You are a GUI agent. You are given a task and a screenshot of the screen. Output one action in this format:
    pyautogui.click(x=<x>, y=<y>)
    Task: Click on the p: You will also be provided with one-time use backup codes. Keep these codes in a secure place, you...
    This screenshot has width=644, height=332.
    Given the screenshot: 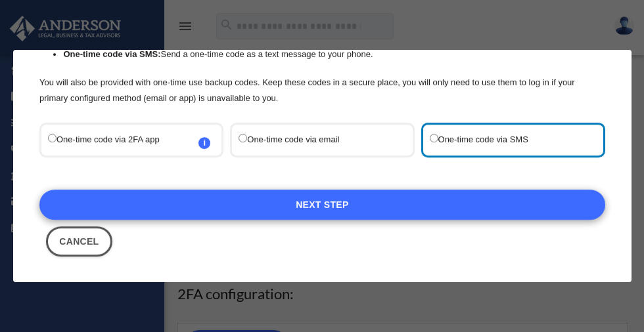 What is the action you would take?
    pyautogui.click(x=322, y=90)
    